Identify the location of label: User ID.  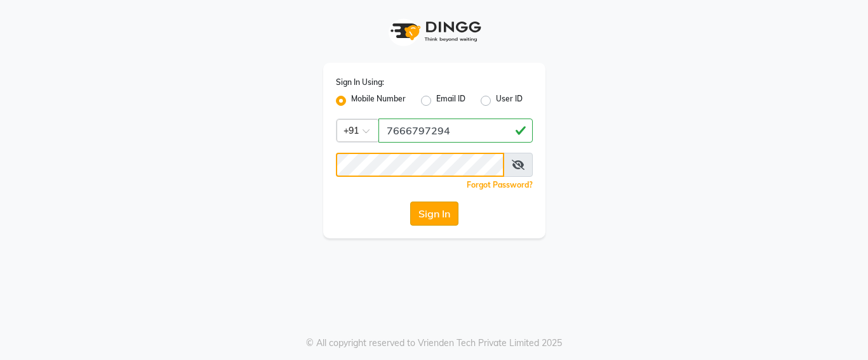
(509, 101).